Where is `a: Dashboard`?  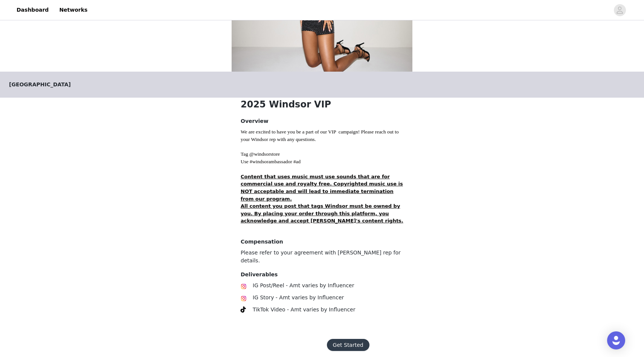
a: Dashboard is located at coordinates (32, 10).